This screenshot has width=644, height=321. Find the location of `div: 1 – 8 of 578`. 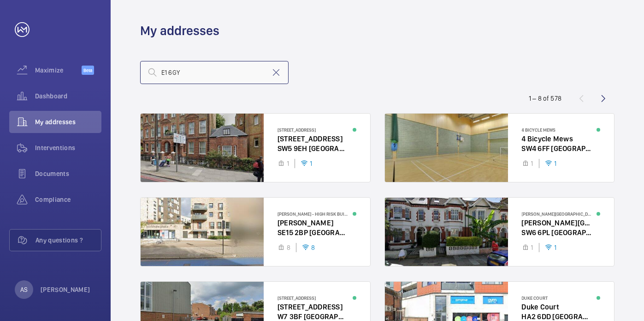

div: 1 – 8 of 578 is located at coordinates (545, 98).